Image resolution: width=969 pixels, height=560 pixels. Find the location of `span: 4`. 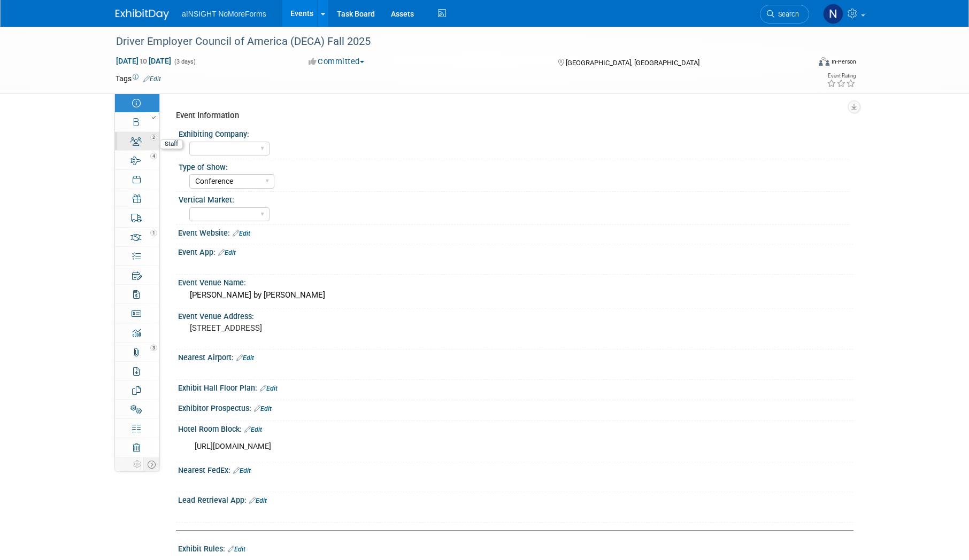

span: 4 is located at coordinates (154, 156).